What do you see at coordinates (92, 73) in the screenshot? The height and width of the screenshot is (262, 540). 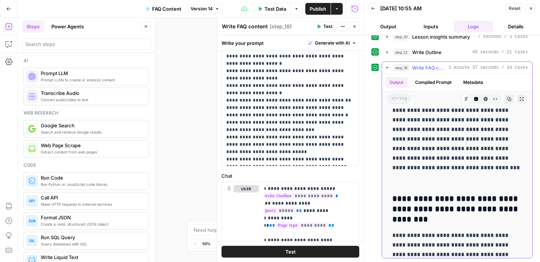 I see `span: Prompt LLM` at bounding box center [92, 73].